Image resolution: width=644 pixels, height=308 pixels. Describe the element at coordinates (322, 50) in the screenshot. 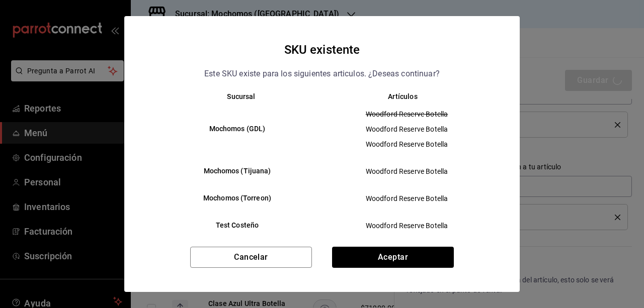

I see `h4: SKU existente` at that location.